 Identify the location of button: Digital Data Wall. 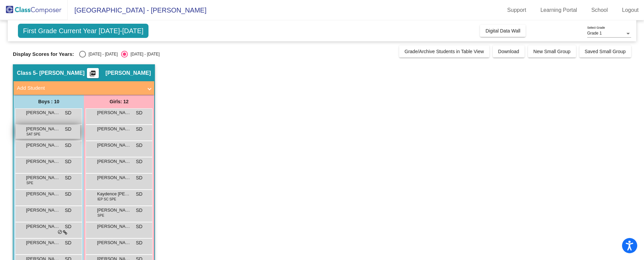
(503, 31).